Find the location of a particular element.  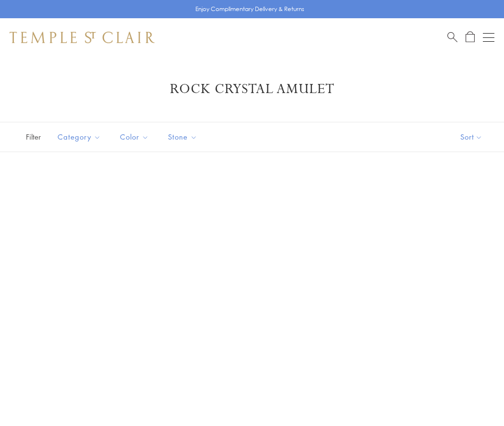

a: Search is located at coordinates (452, 37).